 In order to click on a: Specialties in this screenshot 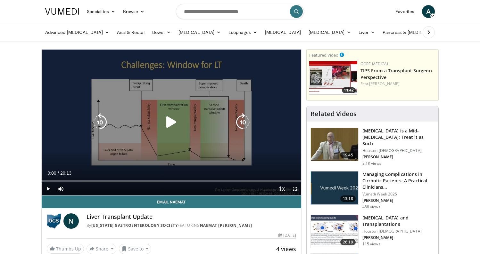, I will do `click(101, 12)`.